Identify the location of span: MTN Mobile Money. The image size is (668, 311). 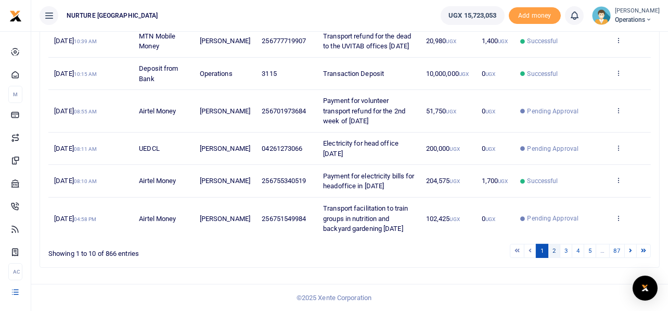
(157, 41).